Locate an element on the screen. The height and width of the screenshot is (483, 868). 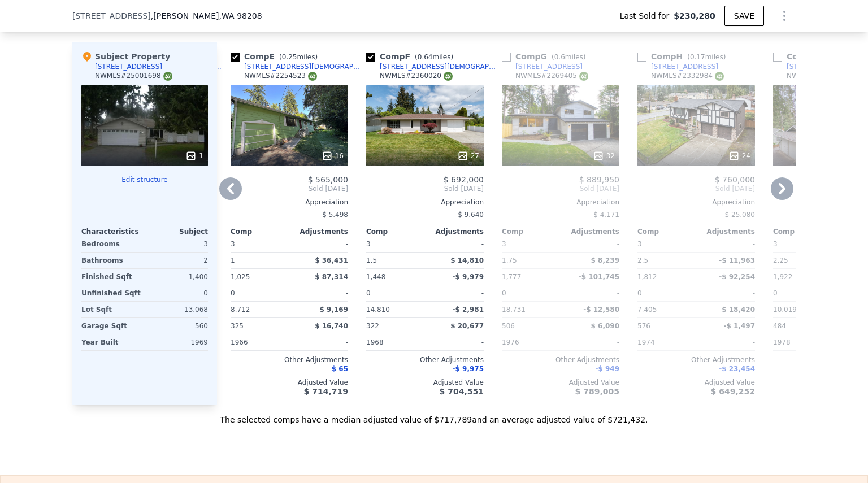
span: $ 760,000 is located at coordinates (735, 180).